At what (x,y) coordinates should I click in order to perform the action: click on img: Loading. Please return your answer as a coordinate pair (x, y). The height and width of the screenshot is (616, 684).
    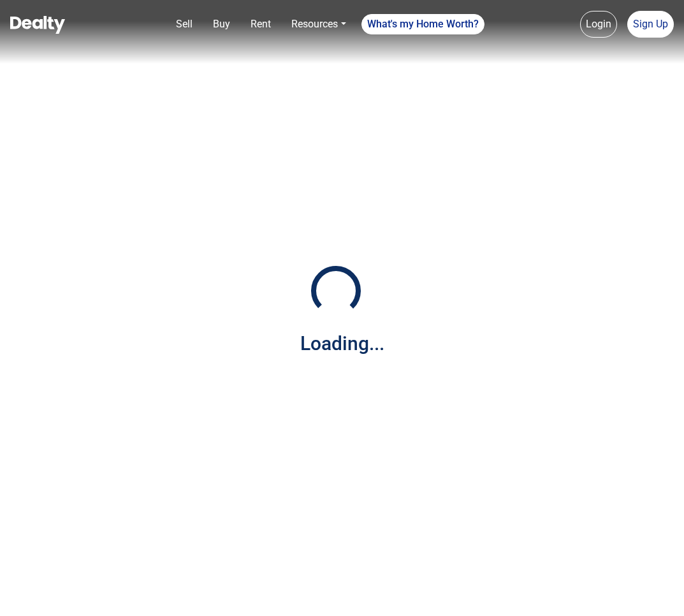
    Looking at the image, I should click on (337, 291).